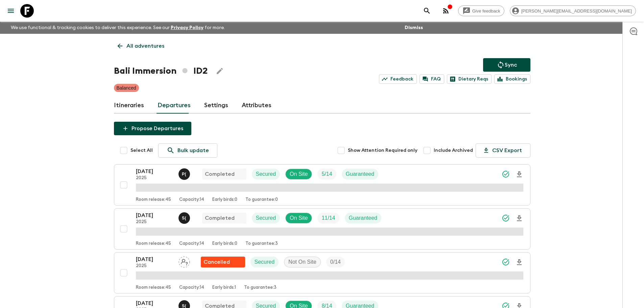 This screenshot has height=308, width=644. What do you see at coordinates (185, 173) in the screenshot?
I see `span: Purna (Komang) Yasa` at bounding box center [185, 173].